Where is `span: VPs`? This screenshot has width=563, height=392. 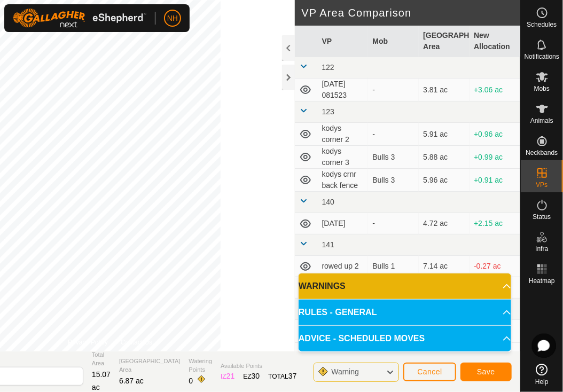
span: VPs is located at coordinates (541, 185).